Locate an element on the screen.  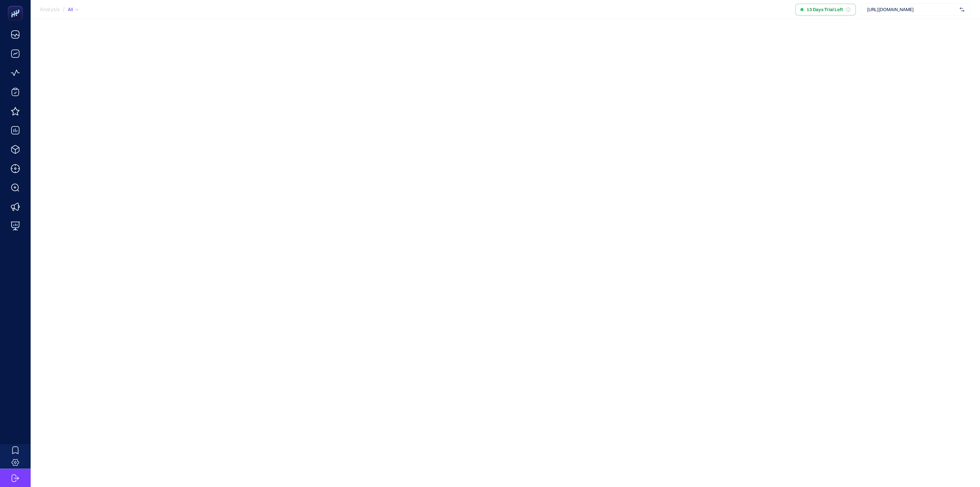
span: Analysis is located at coordinates (50, 10).